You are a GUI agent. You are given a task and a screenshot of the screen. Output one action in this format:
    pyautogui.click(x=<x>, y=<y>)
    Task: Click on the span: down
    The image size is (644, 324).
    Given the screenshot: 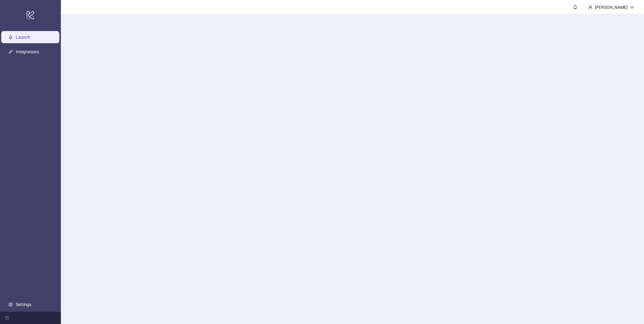 What is the action you would take?
    pyautogui.click(x=632, y=7)
    